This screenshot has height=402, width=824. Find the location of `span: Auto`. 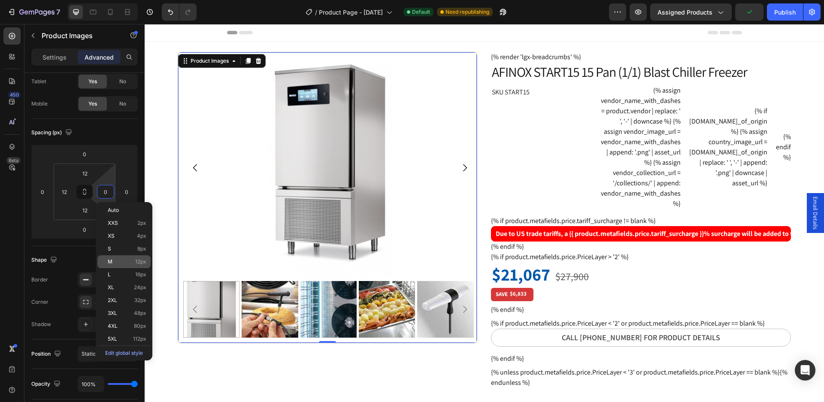

span: Auto is located at coordinates (113, 210).